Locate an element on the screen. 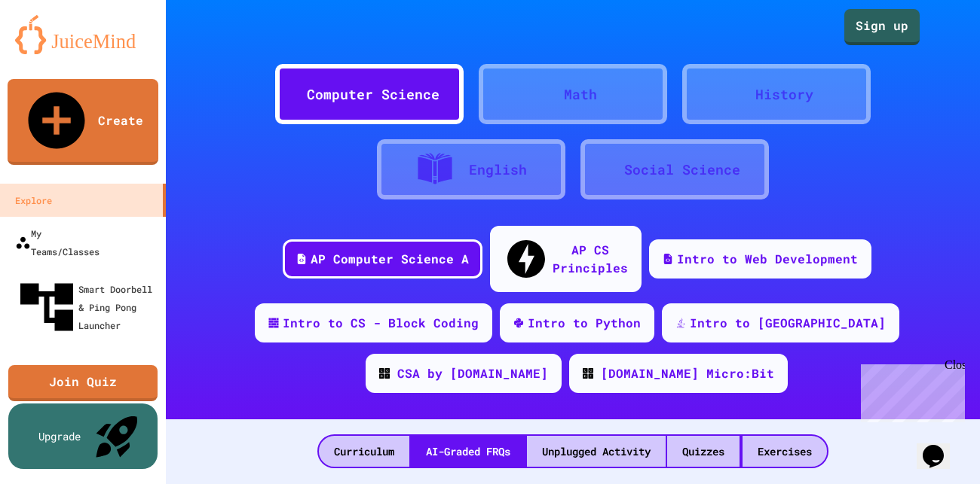 This screenshot has width=980, height=484. div: Intro to Python is located at coordinates (584, 323).